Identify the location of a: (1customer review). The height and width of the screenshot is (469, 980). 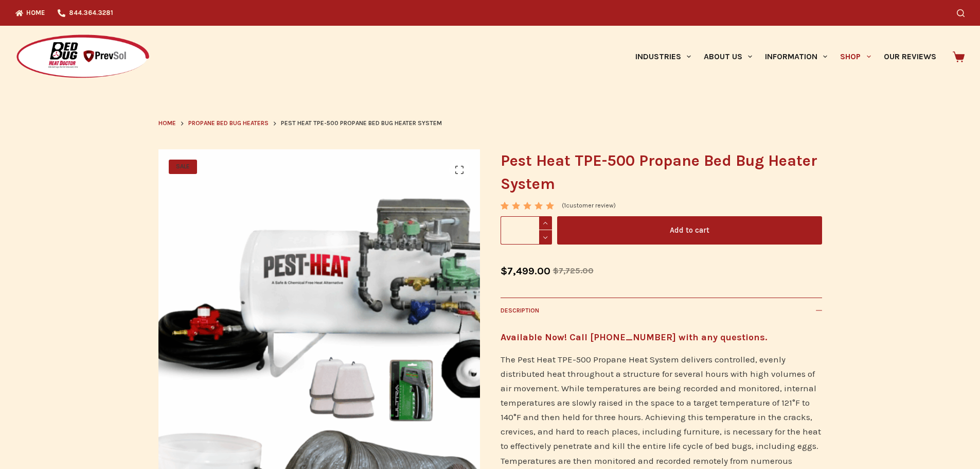
(589, 206).